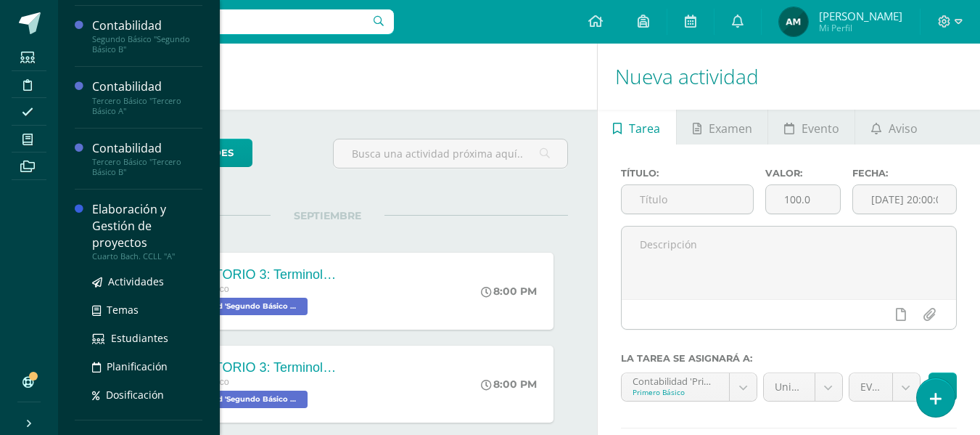 This screenshot has width=980, height=435. I want to click on a: Examen, so click(722, 127).